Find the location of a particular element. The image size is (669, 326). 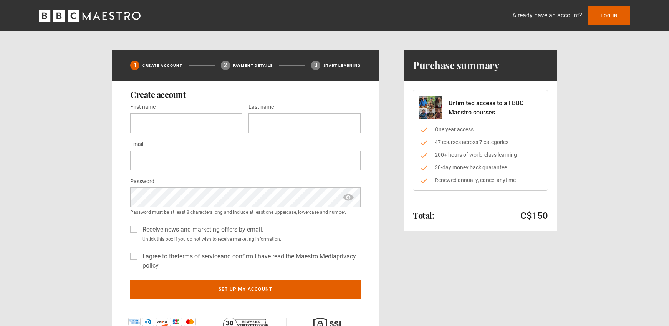

p: Unlimited access to all BBC Maestro courses is located at coordinates (495, 108).